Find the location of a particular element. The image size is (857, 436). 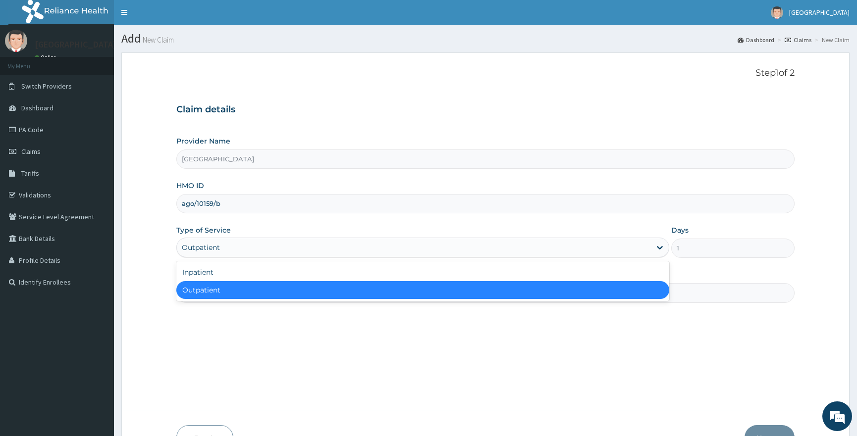

p: Step 1 of 2 is located at coordinates (485, 73).